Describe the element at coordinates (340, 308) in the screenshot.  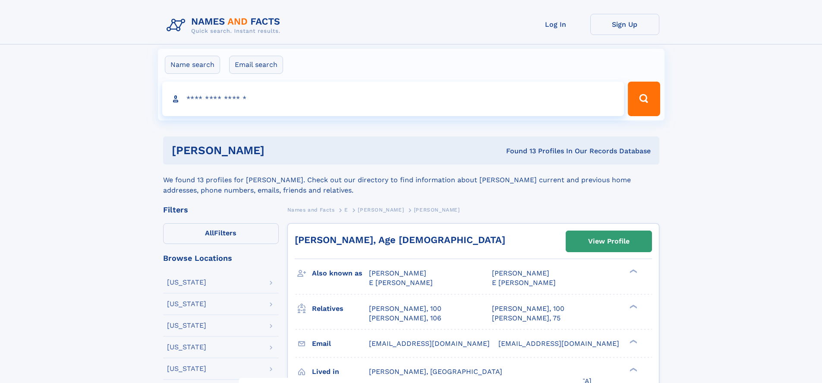
I see `h3: Relatives` at that location.